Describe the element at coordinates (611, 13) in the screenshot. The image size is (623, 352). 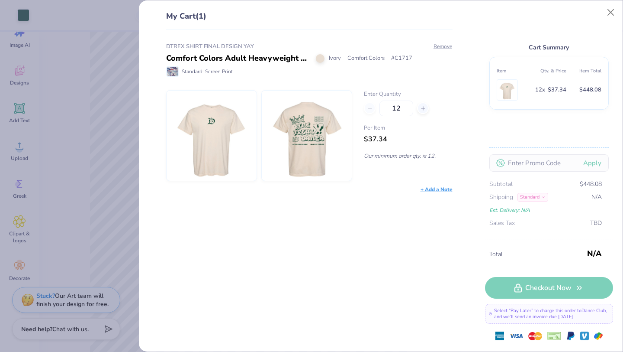
I see `button: Close` at that location.